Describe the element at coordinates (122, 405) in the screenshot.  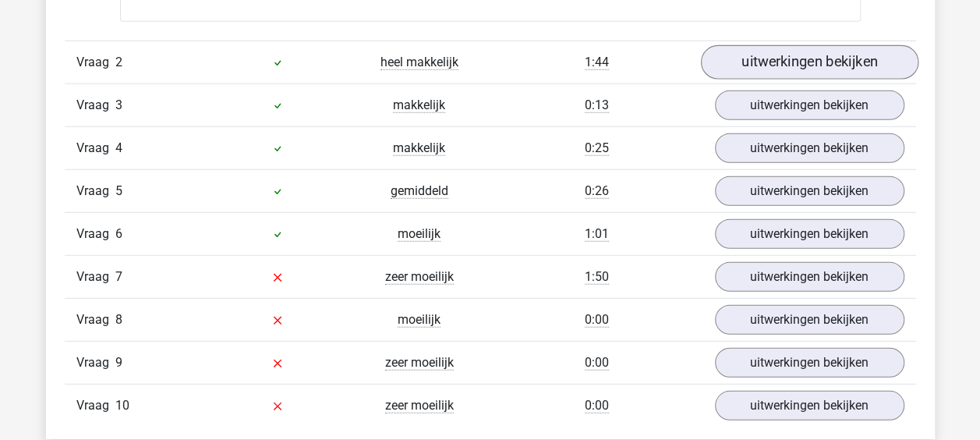
I see `span: 10` at that location.